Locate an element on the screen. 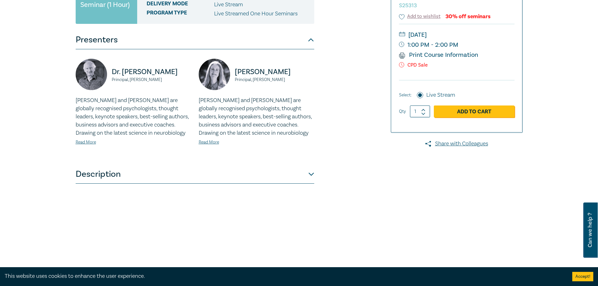 The height and width of the screenshot is (286, 598). span: Program type is located at coordinates (180, 14).